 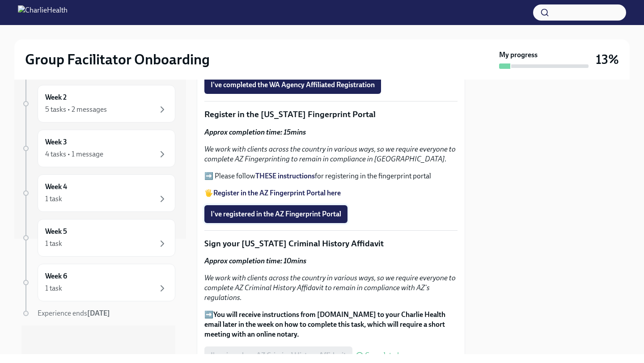 What do you see at coordinates (331, 176) in the screenshot?
I see `p: ➡️ Please follow for registering in the fingerprint portal` at bounding box center [331, 176].